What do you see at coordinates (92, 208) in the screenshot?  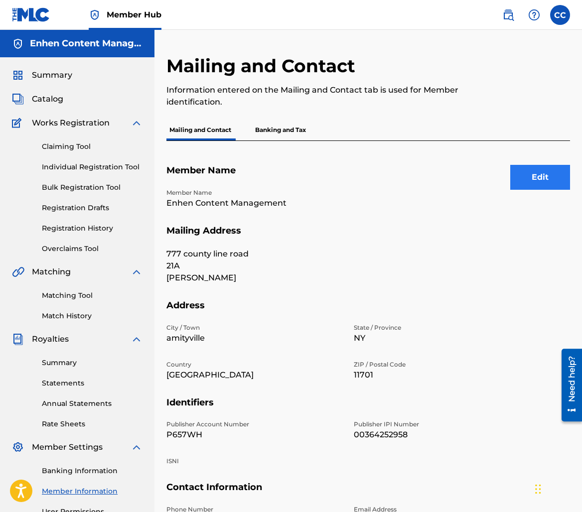 I see `a: Registration Drafts` at bounding box center [92, 208].